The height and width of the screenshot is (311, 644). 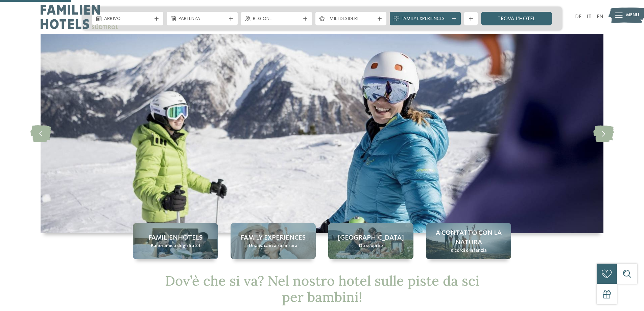 I want to click on span: Family experiences, so click(x=273, y=238).